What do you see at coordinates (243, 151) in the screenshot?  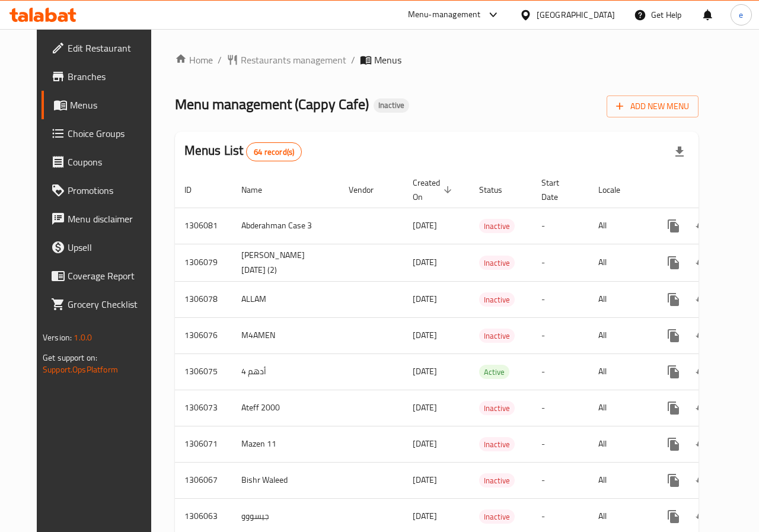 I see `h2: Menus List` at bounding box center [243, 151].